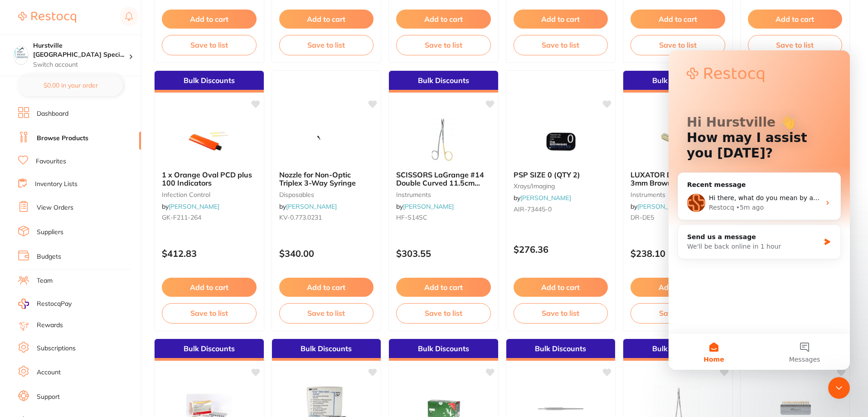  Describe the element at coordinates (90, 153) in the screenshot. I see `div: Profile image for RestocqHi there, what do you mean by alternative ordering? does it mean [PERSON...` at that location.